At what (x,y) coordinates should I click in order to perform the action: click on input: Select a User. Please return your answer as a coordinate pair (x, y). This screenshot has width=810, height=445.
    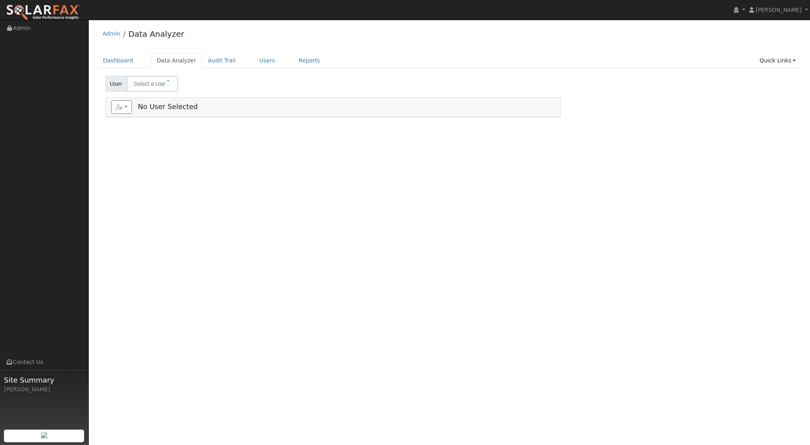
    Looking at the image, I should click on (152, 84).